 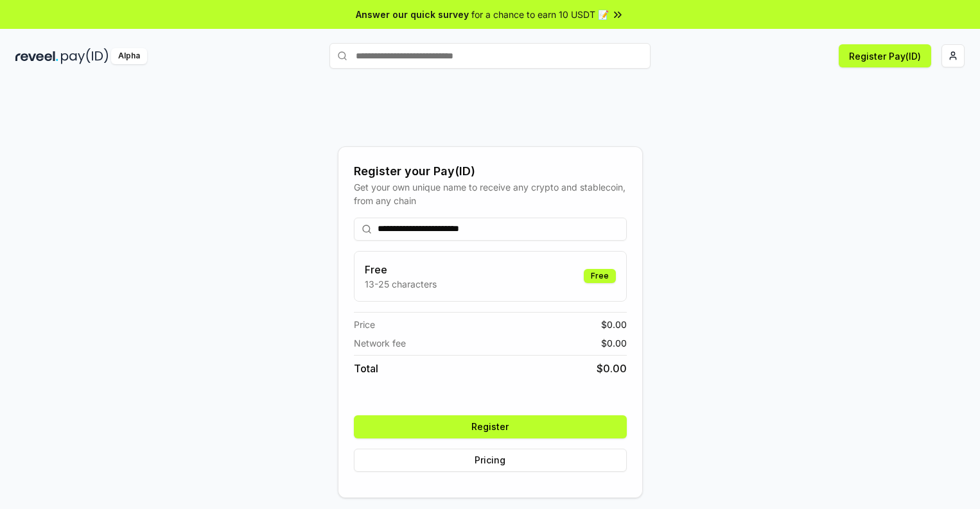 What do you see at coordinates (490, 194) in the screenshot?
I see `div: Get your own unique name to receive any crypto and stablecoin, from any chain` at bounding box center [490, 194].